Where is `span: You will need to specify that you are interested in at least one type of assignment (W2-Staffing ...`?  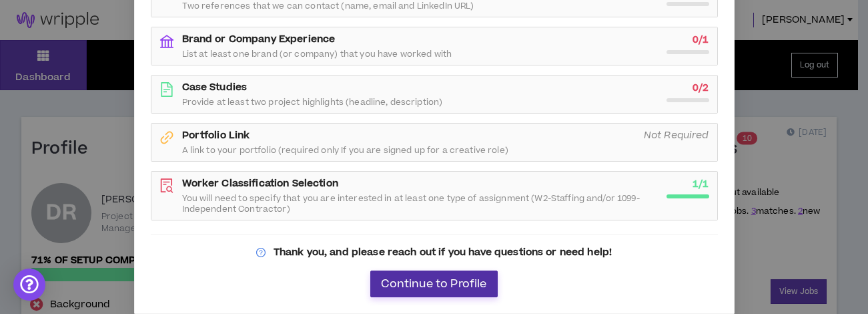 span: You will need to specify that you are interested in at least one type of assignment (W2-Staffing ... is located at coordinates (420, 204).